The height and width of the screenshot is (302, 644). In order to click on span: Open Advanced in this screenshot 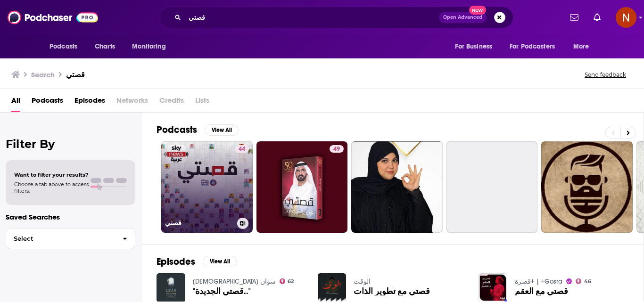, I will do `click(462, 17)`.